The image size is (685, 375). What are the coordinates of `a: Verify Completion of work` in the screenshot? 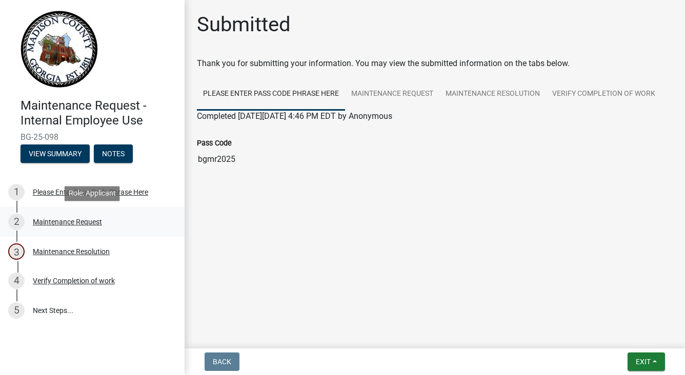 It's located at (603, 94).